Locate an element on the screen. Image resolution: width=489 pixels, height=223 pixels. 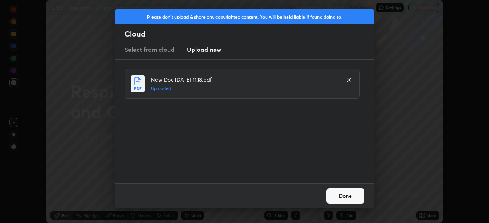
h2: Cloud is located at coordinates (249, 34).